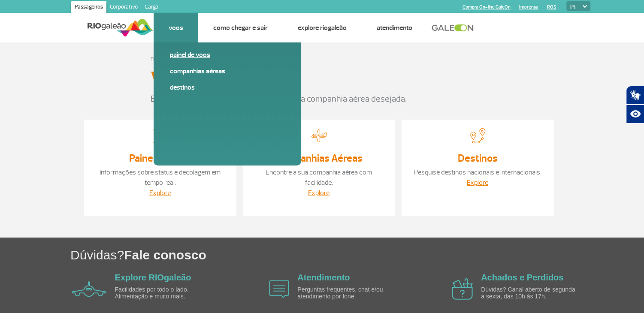 This screenshot has width=644, height=313. What do you see at coordinates (165, 255) in the screenshot?
I see `span: Fale conosco` at bounding box center [165, 255].